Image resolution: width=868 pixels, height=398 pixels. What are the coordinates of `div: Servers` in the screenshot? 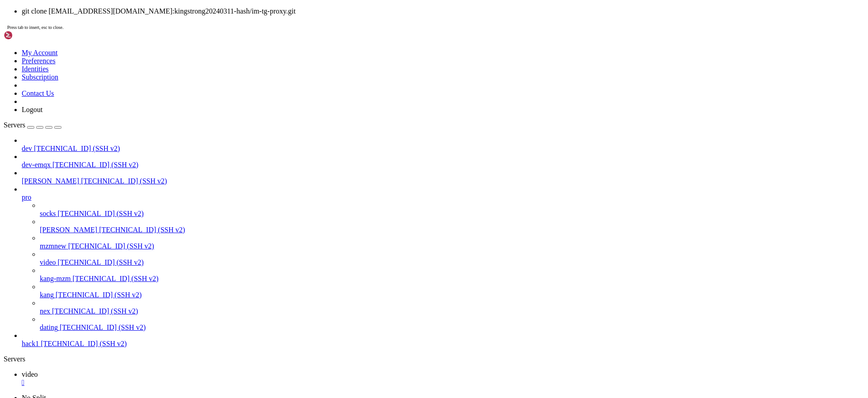 It's located at (434, 359).